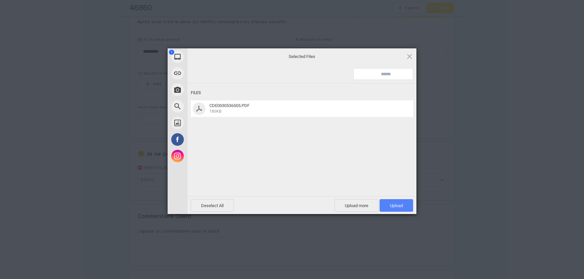 This screenshot has height=279, width=584. What do you see at coordinates (207, 73) in the screenshot?
I see `div: Link (URL)` at bounding box center [207, 73].